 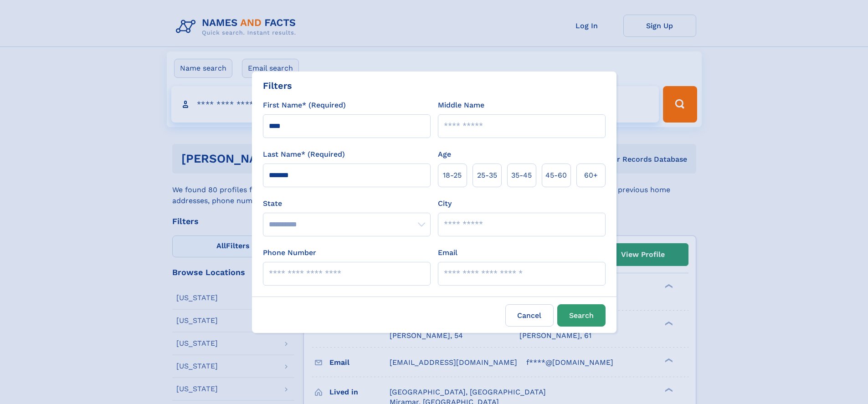 I want to click on span: 60+, so click(x=591, y=175).